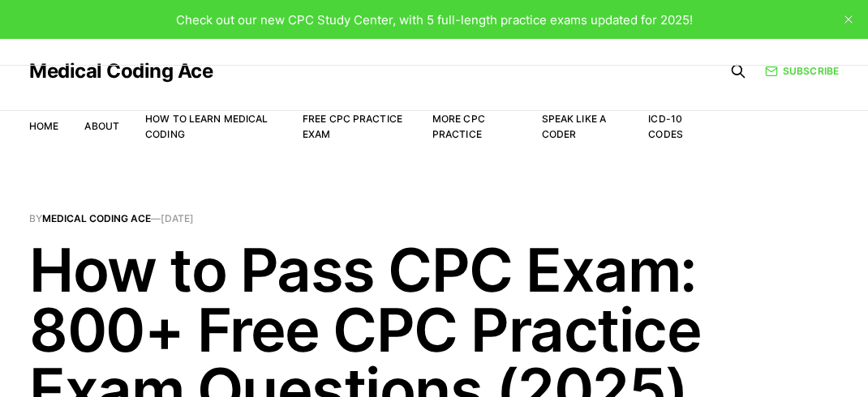 The height and width of the screenshot is (397, 868). I want to click on span: By —, so click(434, 219).